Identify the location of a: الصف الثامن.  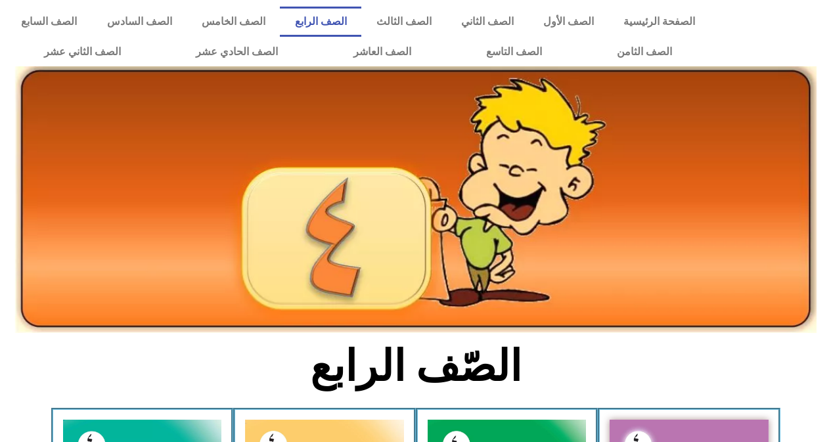
(644, 52).